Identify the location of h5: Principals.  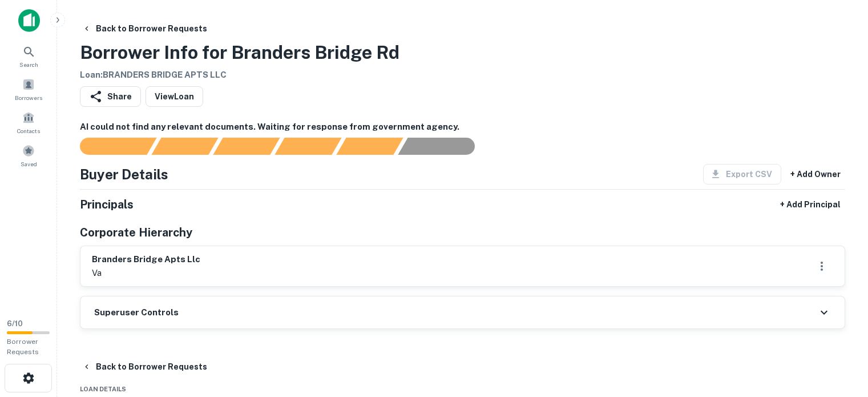
(107, 204).